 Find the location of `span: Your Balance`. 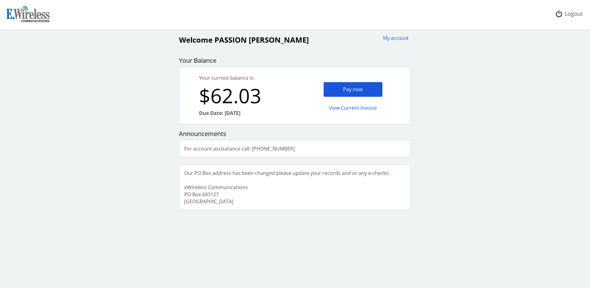

span: Your Balance is located at coordinates (198, 60).